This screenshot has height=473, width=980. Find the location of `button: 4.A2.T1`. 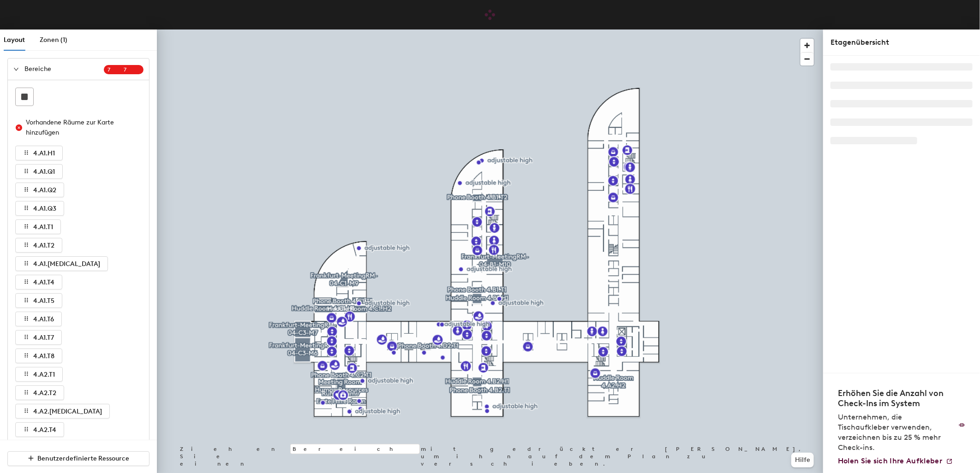

button: 4.A2.T1 is located at coordinates (39, 374).